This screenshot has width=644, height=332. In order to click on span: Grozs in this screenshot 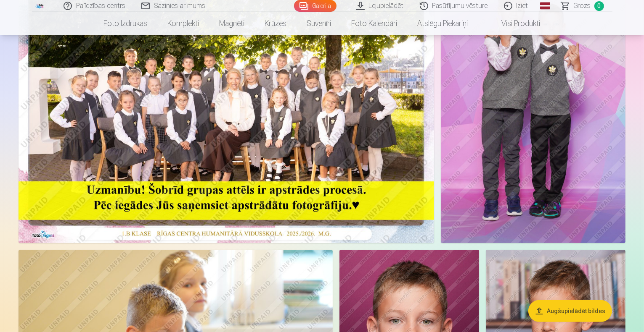, I will do `click(582, 6)`.